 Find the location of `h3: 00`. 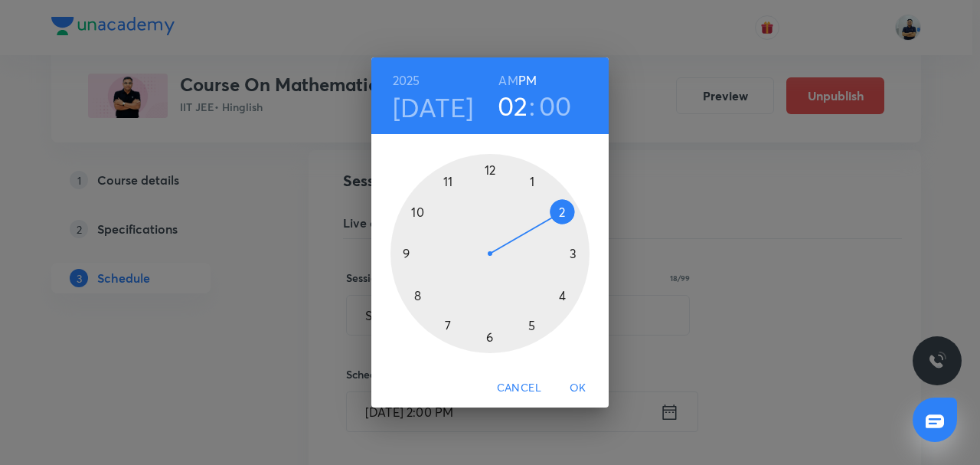

h3: 00 is located at coordinates (555, 105).